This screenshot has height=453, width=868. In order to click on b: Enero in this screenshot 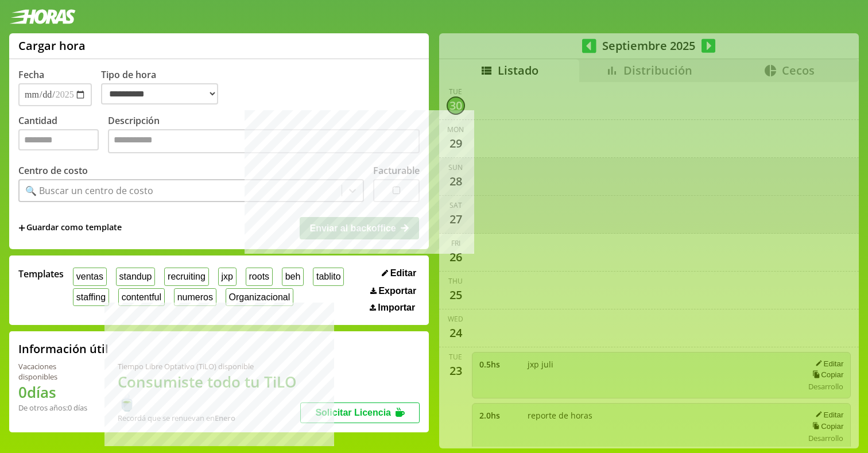, I will do `click(225, 417)`.